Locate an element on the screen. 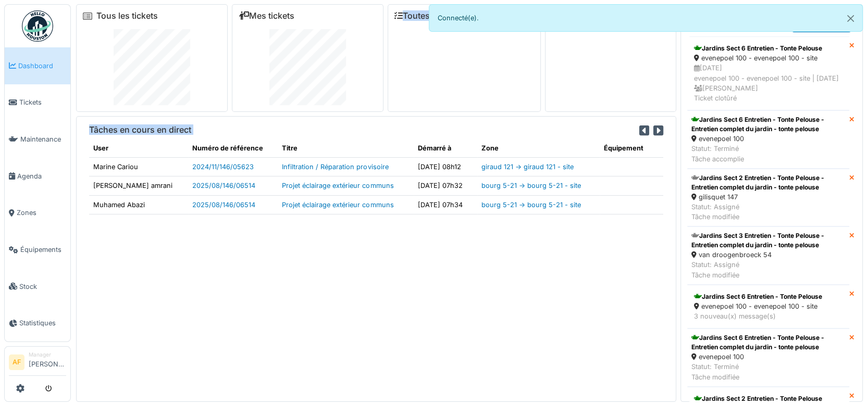 This screenshot has height=406, width=868. span: Agenda is located at coordinates (42, 176).